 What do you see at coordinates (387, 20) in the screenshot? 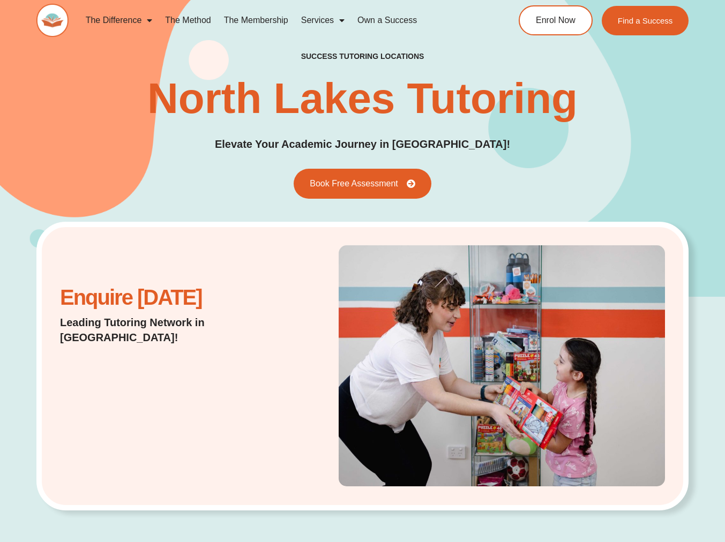
I see `a: Own a Success` at bounding box center [387, 20].